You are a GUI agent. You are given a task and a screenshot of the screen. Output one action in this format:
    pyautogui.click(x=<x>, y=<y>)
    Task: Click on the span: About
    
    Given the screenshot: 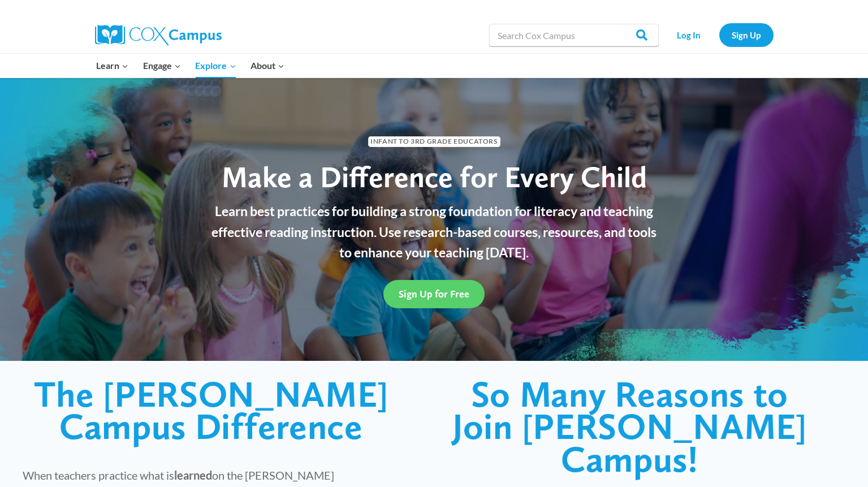 What is the action you would take?
    pyautogui.click(x=268, y=65)
    